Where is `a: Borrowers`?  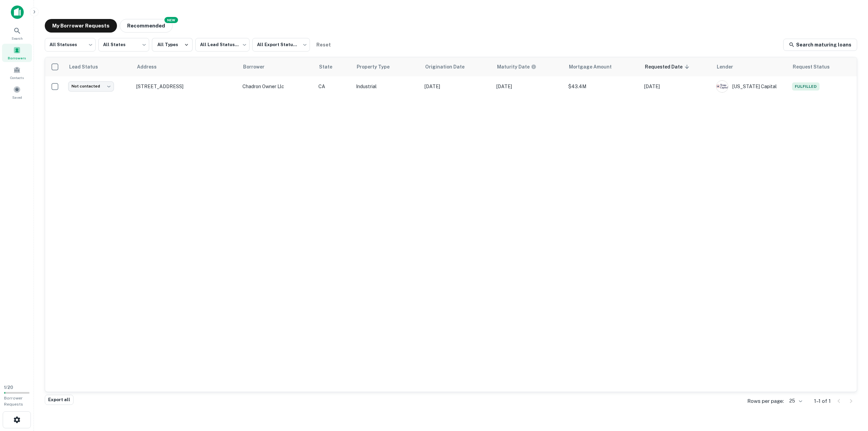
a: Borrowers is located at coordinates (17, 53).